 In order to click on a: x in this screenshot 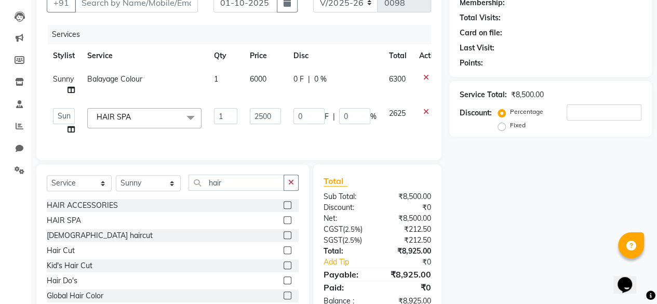, I will do `click(133, 117)`.